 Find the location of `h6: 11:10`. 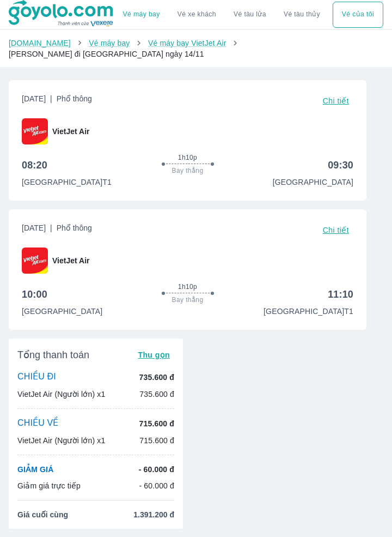

h6: 11:10 is located at coordinates (341, 295).